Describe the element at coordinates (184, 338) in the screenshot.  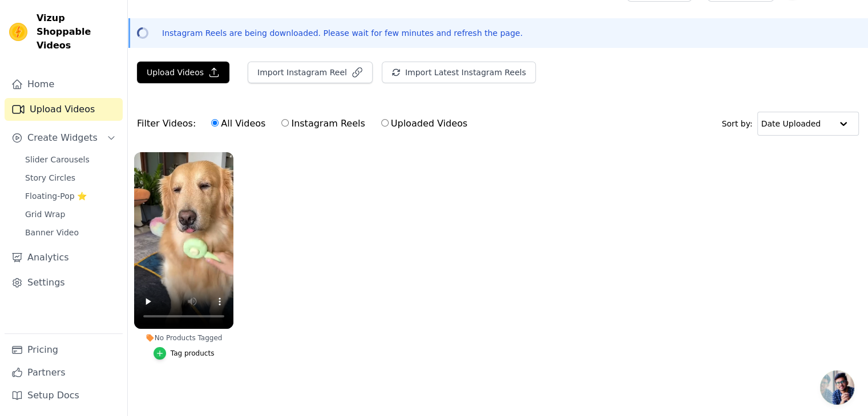
I see `div: No Products Tagged` at that location.